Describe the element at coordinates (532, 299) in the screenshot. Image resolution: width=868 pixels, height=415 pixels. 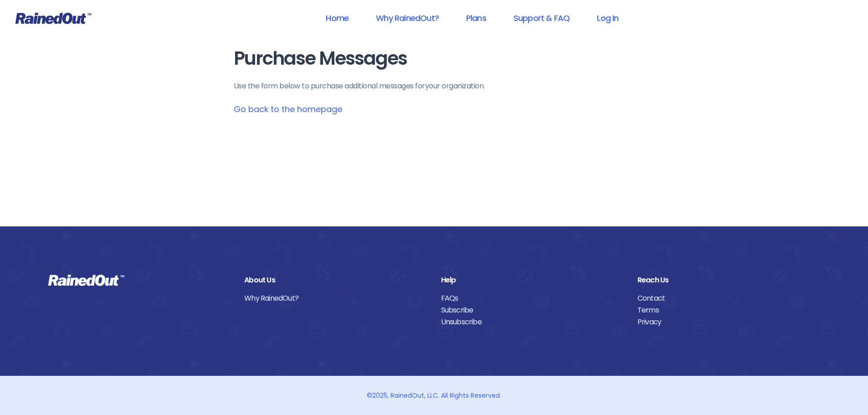
I see `a: FAQs` at that location.